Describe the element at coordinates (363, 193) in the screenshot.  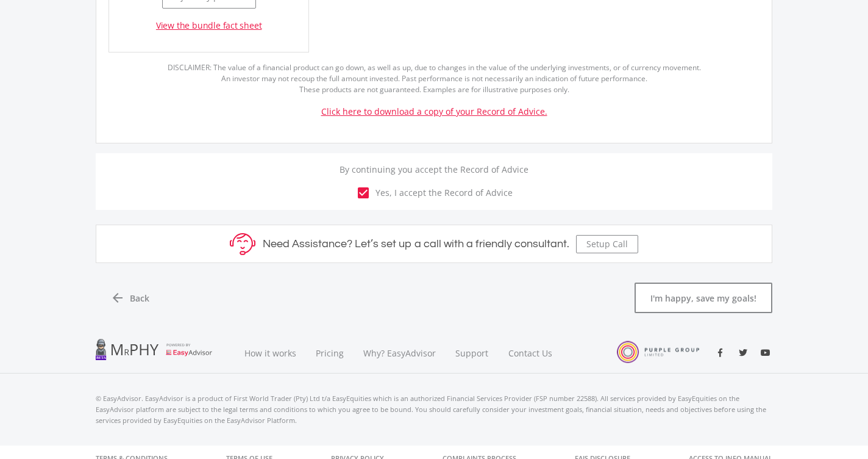
I see `i: check_box` at that location.